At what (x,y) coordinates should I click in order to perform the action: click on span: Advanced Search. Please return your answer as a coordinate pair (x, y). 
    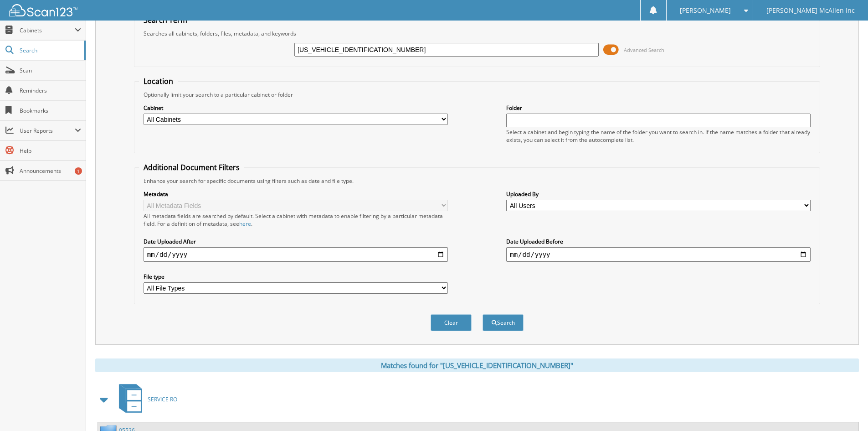
    Looking at the image, I should click on (644, 50).